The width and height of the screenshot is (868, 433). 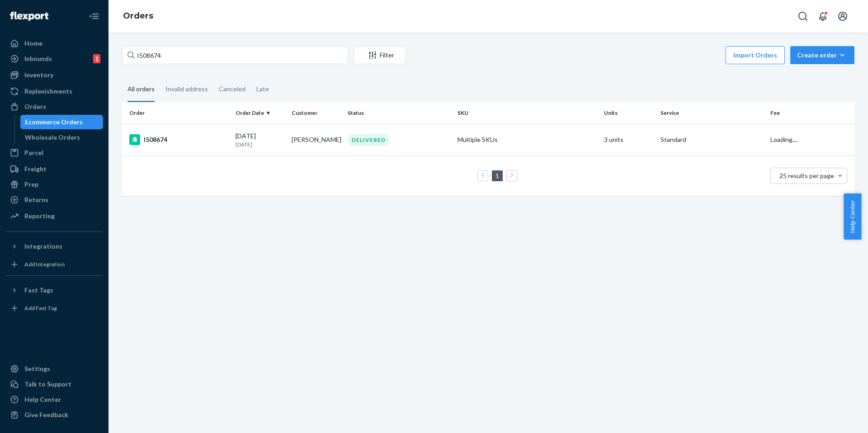 I want to click on div: Inbounds, so click(x=38, y=58).